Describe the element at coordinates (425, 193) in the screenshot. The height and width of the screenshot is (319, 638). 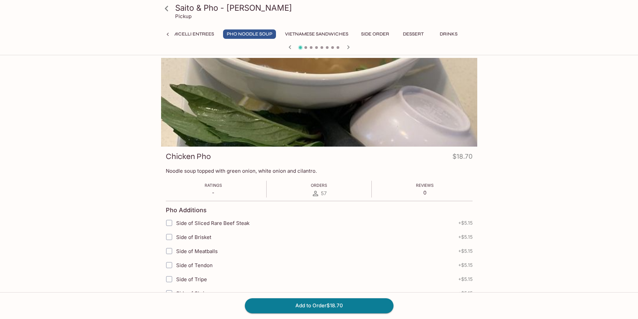
I see `p: 0` at that location.